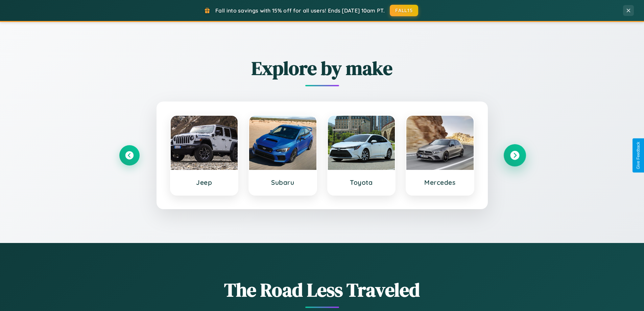 This screenshot has height=311, width=644. I want to click on h3: Jeep, so click(204, 183).